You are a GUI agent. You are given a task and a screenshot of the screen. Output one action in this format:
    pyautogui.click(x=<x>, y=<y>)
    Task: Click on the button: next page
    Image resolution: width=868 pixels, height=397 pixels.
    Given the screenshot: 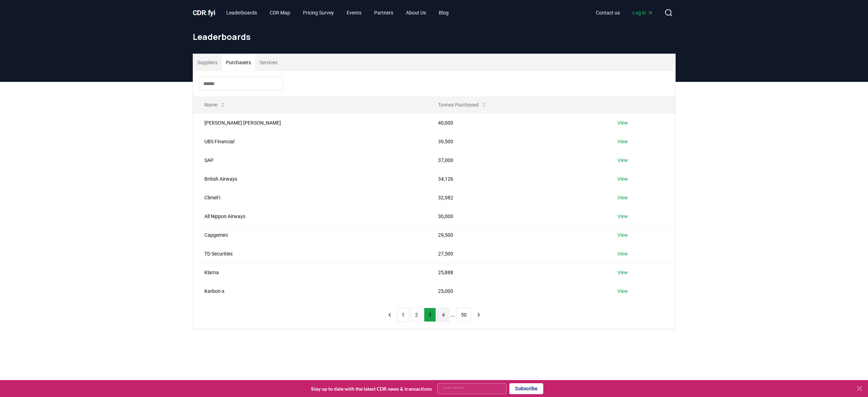 What is the action you would take?
    pyautogui.click(x=479, y=314)
    